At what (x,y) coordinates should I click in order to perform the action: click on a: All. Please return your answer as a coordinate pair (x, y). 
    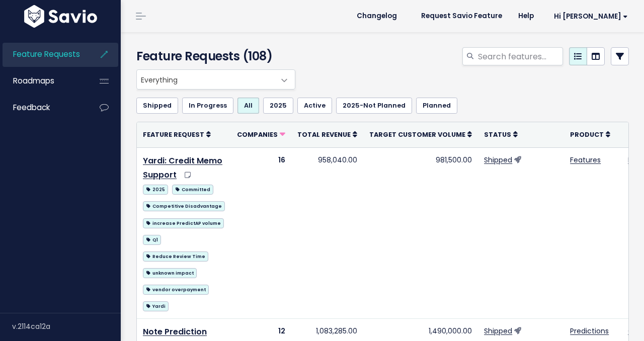
    Looking at the image, I should click on (248, 105).